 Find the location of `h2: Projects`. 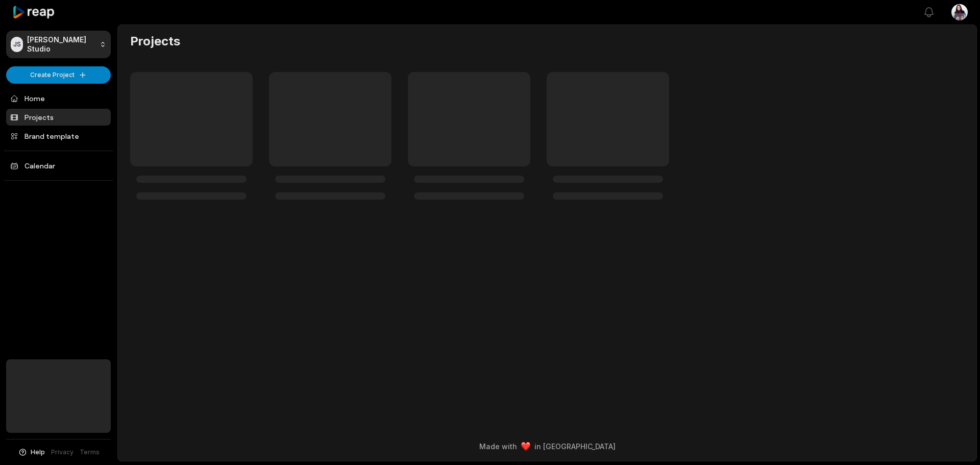

h2: Projects is located at coordinates (155, 42).